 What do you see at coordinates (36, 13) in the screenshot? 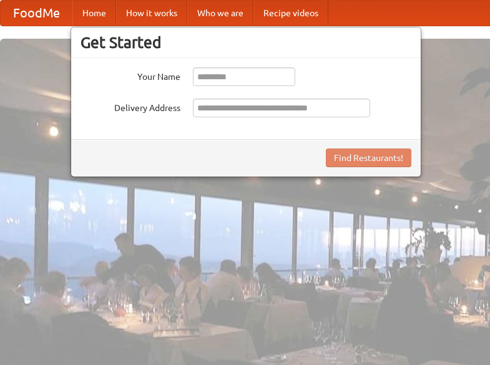
I see `a: FoodMe` at bounding box center [36, 13].